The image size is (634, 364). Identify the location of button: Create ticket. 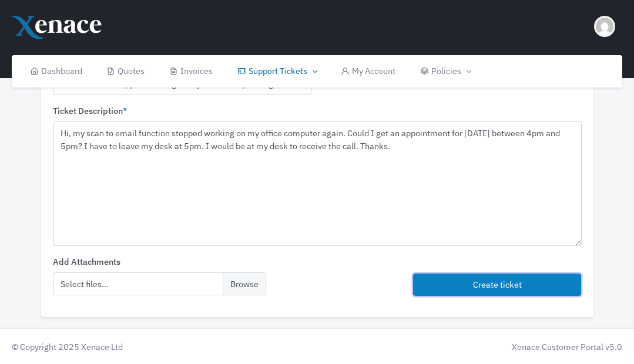
(497, 284).